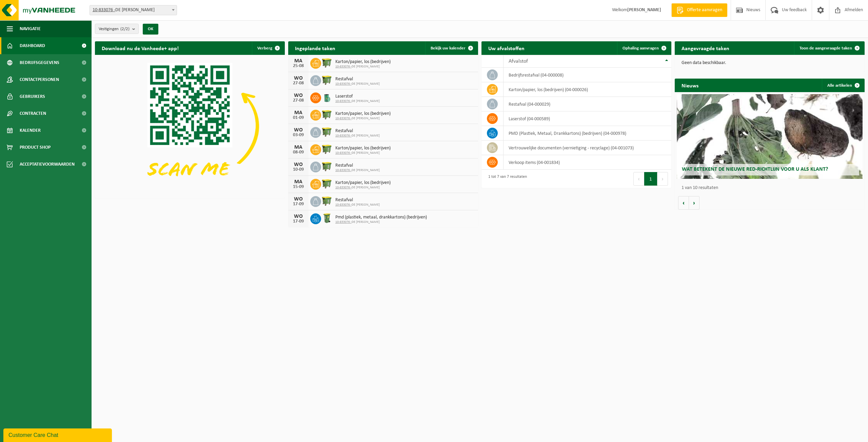 Image resolution: width=868 pixels, height=442 pixels. What do you see at coordinates (651, 179) in the screenshot?
I see `button: 1` at bounding box center [651, 179].